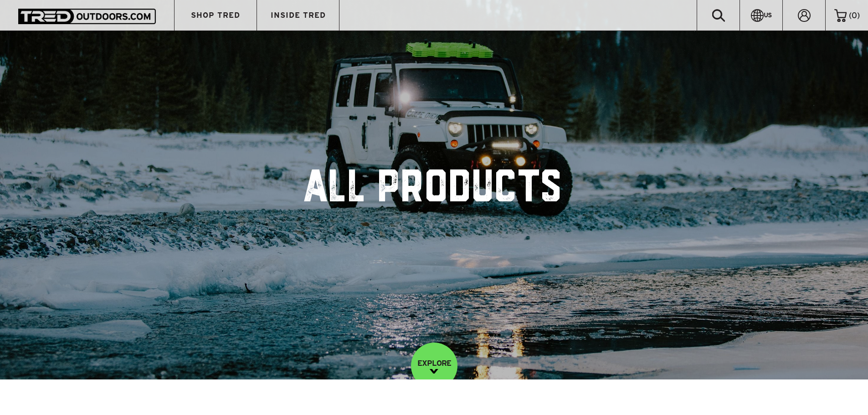 Image resolution: width=868 pixels, height=415 pixels. Describe the element at coordinates (840, 15) in the screenshot. I see `img: cart-icon` at that location.